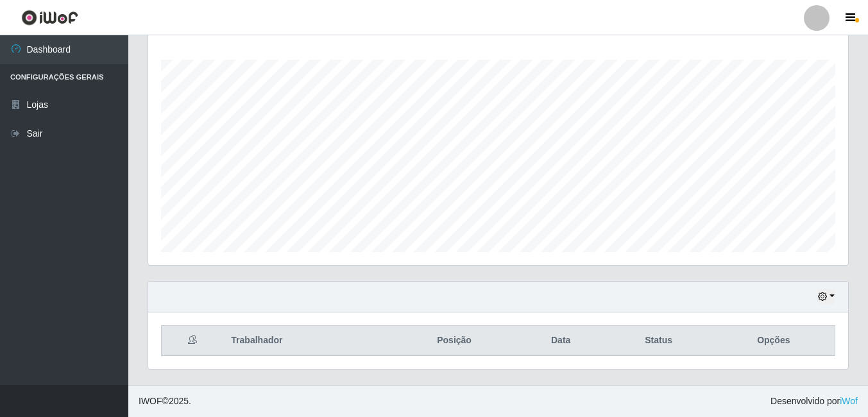  What do you see at coordinates (774, 340) in the screenshot?
I see `th: Opções` at bounding box center [774, 340].